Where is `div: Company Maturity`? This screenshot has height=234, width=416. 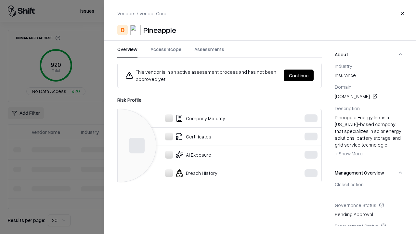
div: Company Maturity is located at coordinates (204, 118).